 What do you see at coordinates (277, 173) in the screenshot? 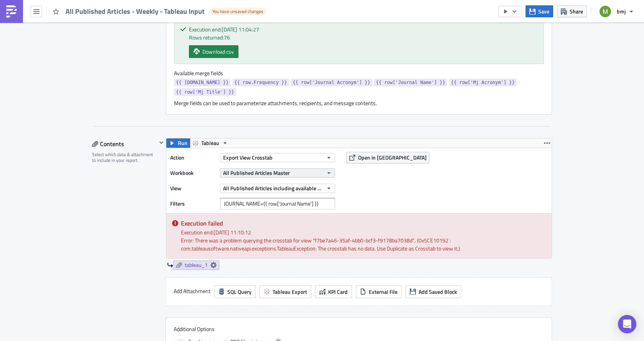
I see `button: All Published Articles Master` at bounding box center [277, 173].